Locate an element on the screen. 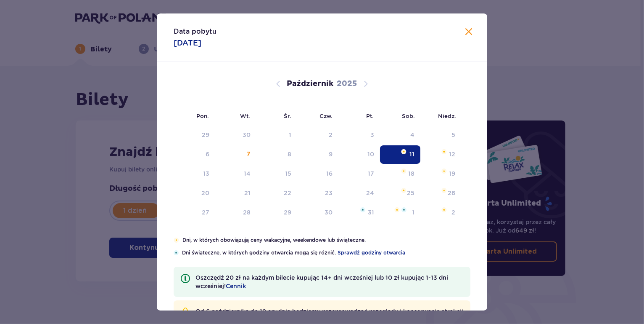 This screenshot has width=644, height=324. div: 5 is located at coordinates (453, 135).